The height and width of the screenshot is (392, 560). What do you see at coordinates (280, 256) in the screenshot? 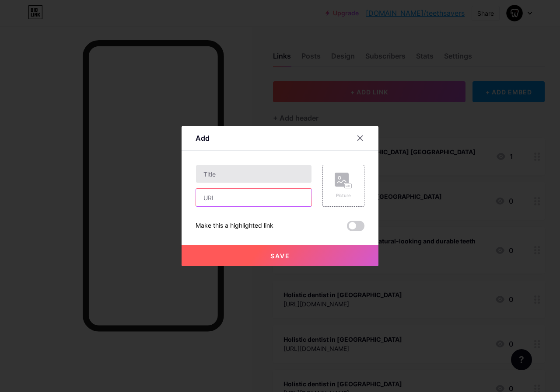
I see `span: Save` at bounding box center [280, 256].